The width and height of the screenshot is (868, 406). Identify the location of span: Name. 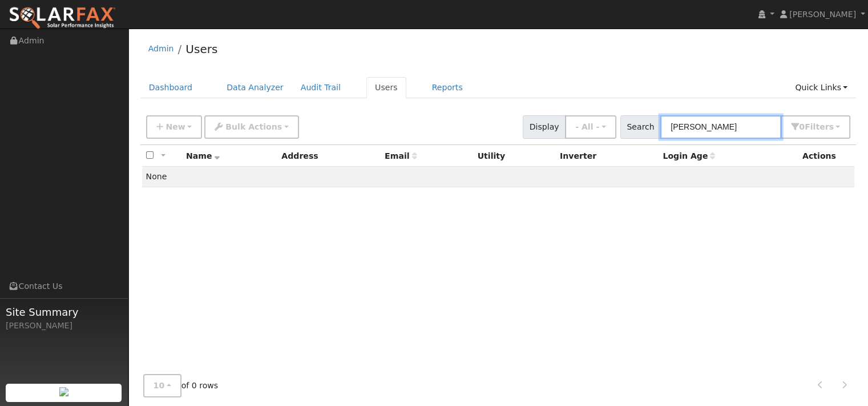
(203, 156).